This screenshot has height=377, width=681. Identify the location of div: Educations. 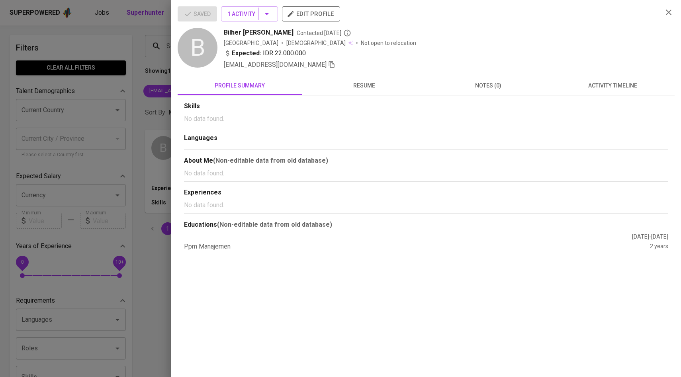
(426, 225).